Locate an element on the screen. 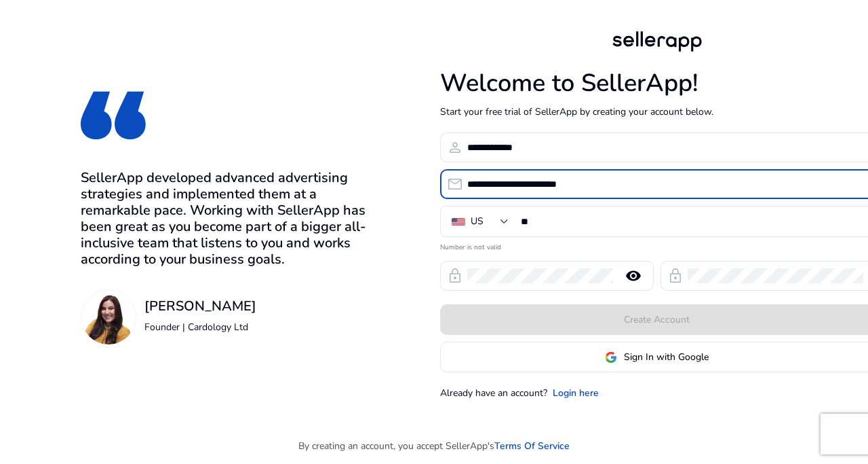 This screenshot has height=464, width=868. span: Sign In with Google is located at coordinates (666, 356).